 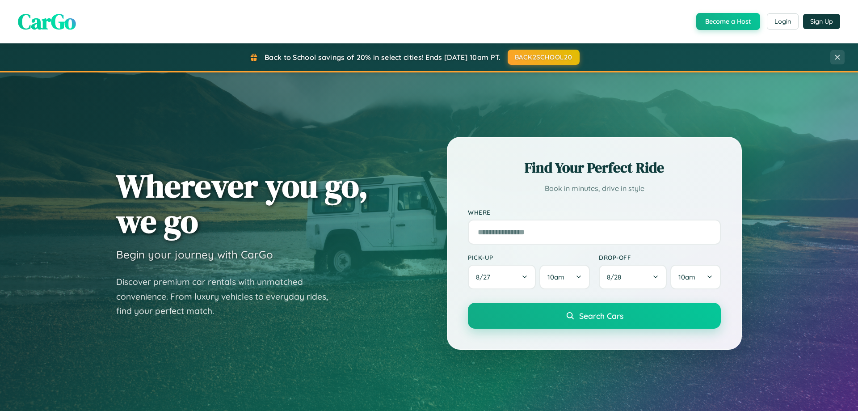 I want to click on span: 8 / 27, so click(x=486, y=277).